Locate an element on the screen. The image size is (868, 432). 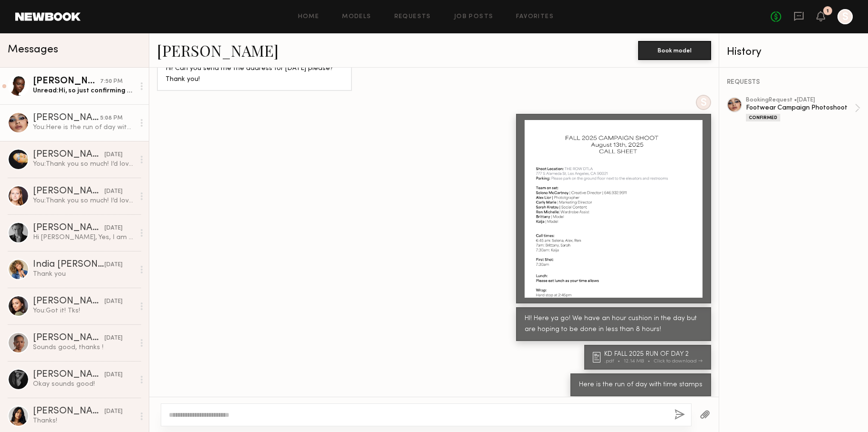
a: Job Posts is located at coordinates (474, 17).